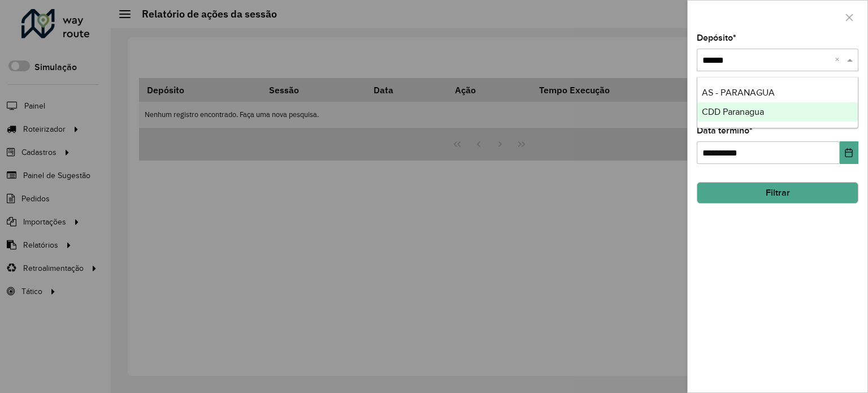 The image size is (868, 393). Describe the element at coordinates (777, 193) in the screenshot. I see `button: Filtrar` at that location.